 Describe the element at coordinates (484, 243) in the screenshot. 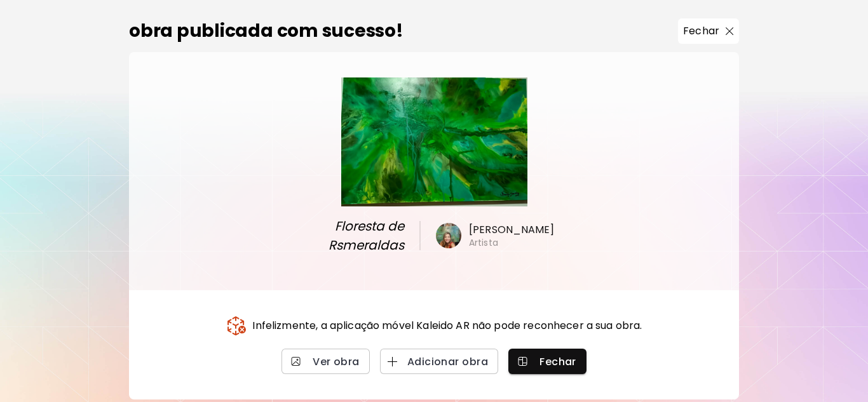

I see `h6: Artista` at that location.